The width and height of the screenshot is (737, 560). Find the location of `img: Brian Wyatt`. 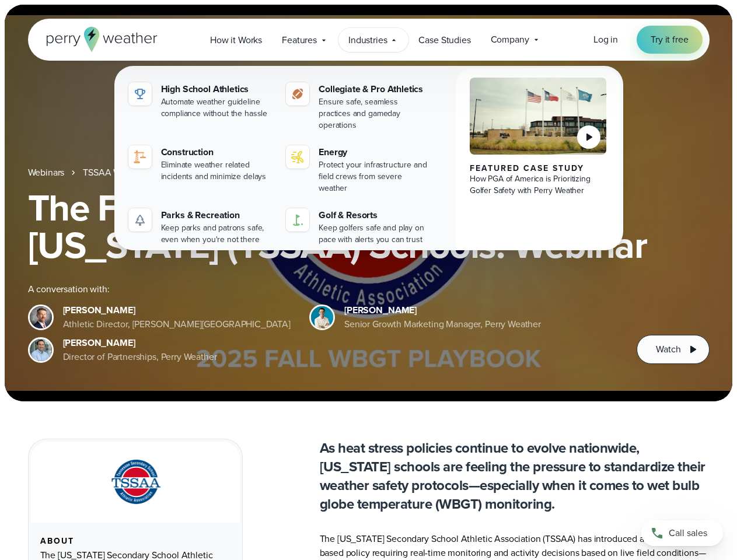

img: Brian Wyatt is located at coordinates (41, 317).